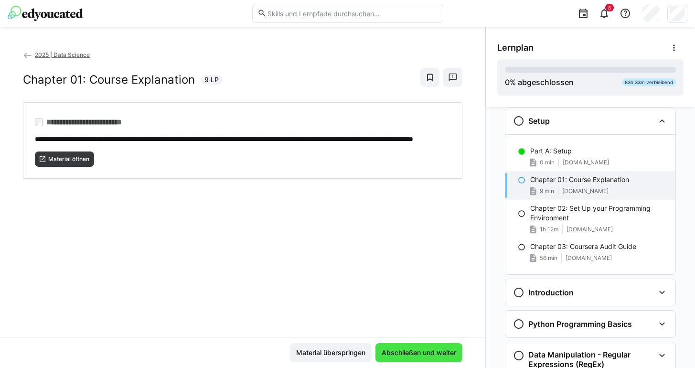 The image size is (695, 368). What do you see at coordinates (109, 80) in the screenshot?
I see `h2: Chapter 01: Course Explanation` at bounding box center [109, 80].